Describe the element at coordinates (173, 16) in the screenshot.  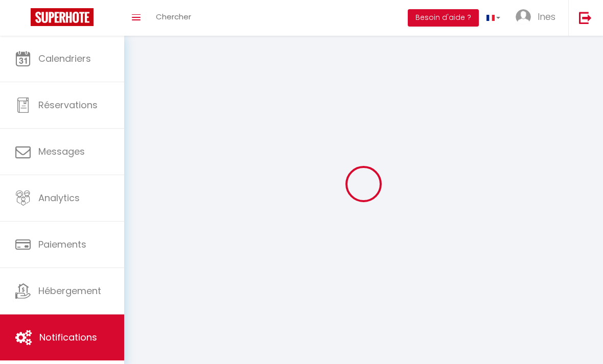
I see `span: Chercher` at that location.